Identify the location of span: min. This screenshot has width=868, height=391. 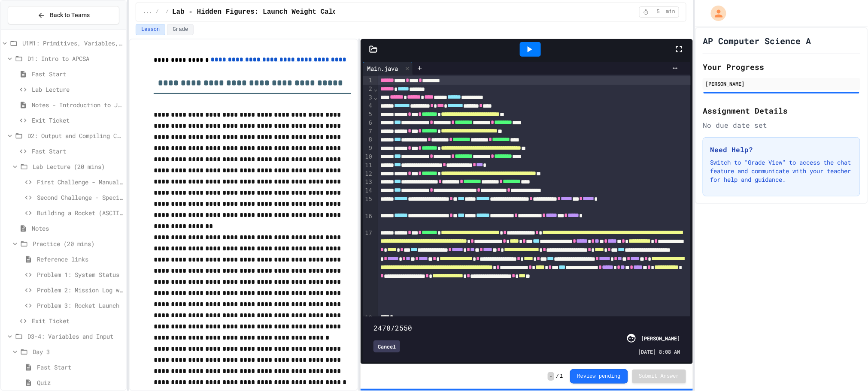
(671, 12).